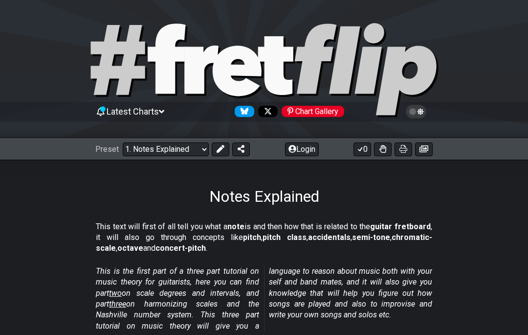  I want to click on span: Toggle light / dark theme, so click(416, 112).